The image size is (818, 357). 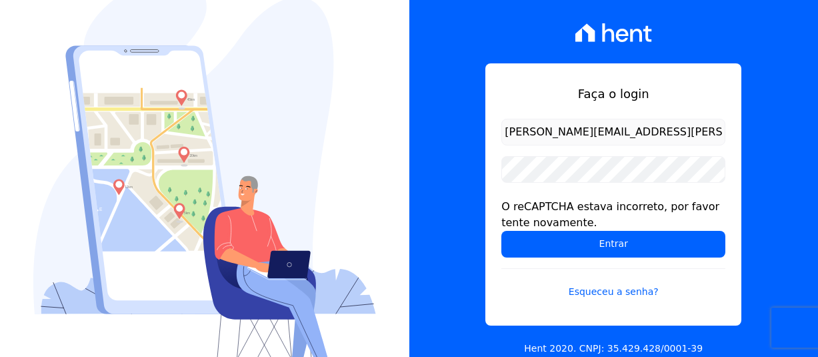 I want to click on div: O reCAPTCHA estava incorreto, por favor tente novamente., so click(x=614, y=215).